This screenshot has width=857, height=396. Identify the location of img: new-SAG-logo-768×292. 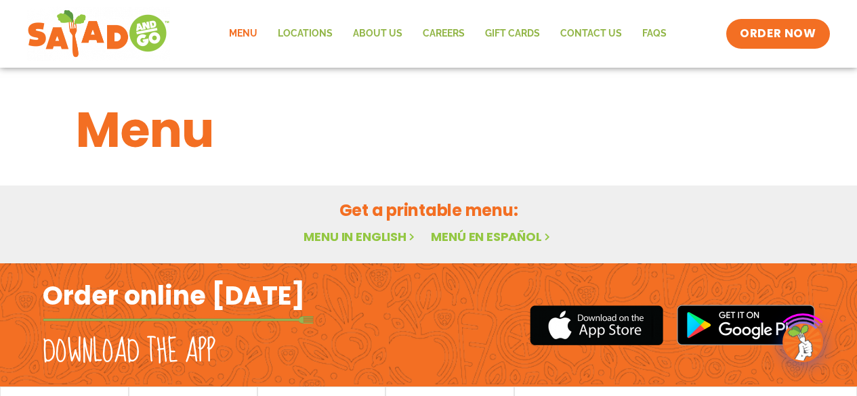
(98, 34).